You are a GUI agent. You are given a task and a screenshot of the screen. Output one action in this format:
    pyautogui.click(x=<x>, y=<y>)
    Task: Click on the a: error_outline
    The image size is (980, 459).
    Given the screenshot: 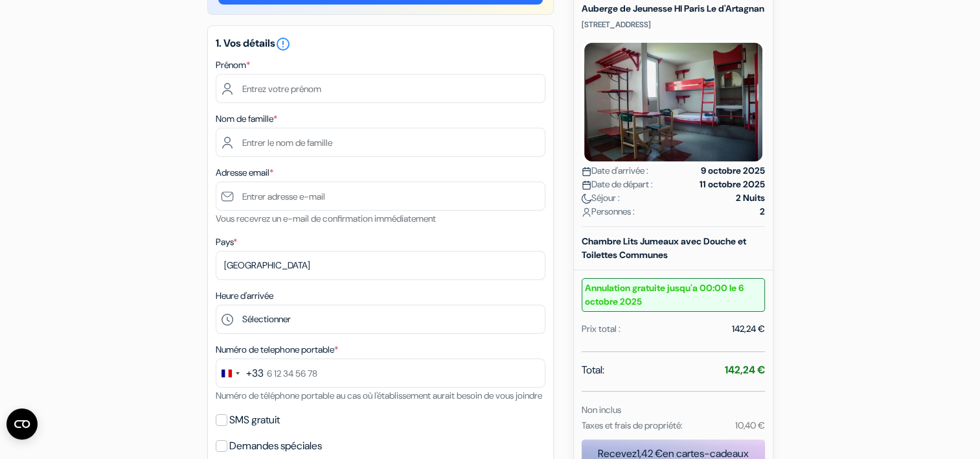 What is the action you would take?
    pyautogui.click(x=283, y=43)
    